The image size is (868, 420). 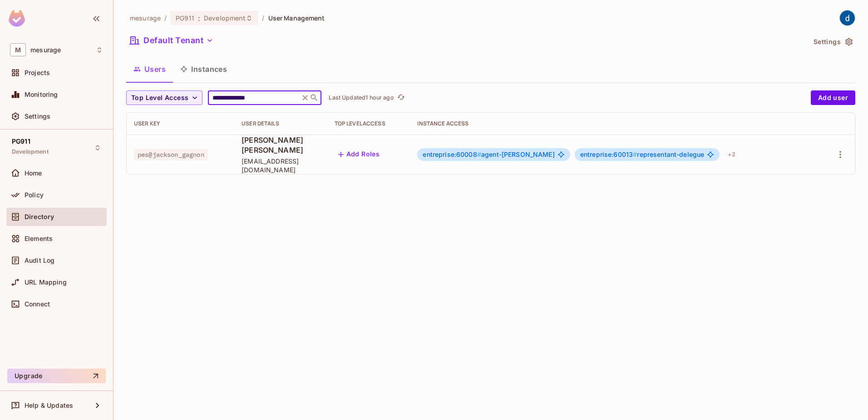 I want to click on span: the active workspace, so click(x=145, y=18).